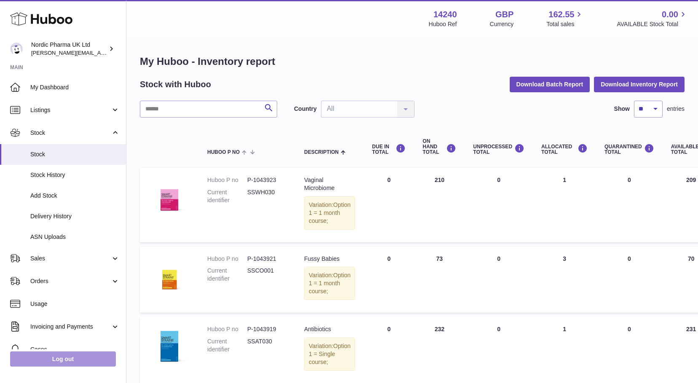  Describe the element at coordinates (652, 19) in the screenshot. I see `a: 0.00 AVAILABLE Stock Total` at that location.